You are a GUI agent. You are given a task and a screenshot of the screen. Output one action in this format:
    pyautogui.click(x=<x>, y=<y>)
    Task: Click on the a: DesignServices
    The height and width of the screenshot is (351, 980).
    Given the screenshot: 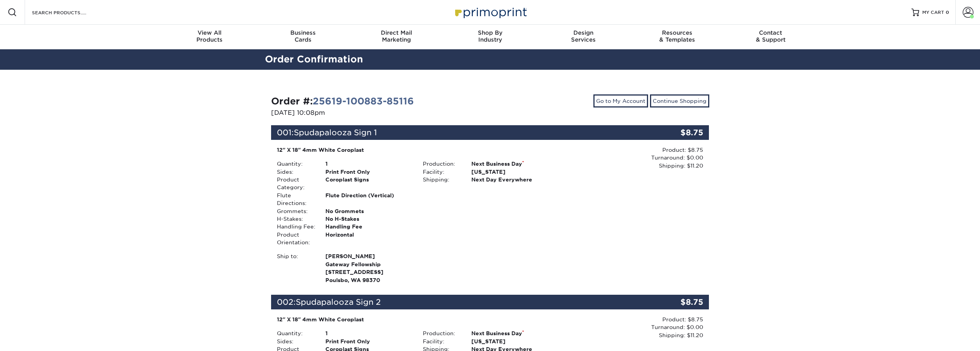 What is the action you would take?
    pyautogui.click(x=583, y=37)
    